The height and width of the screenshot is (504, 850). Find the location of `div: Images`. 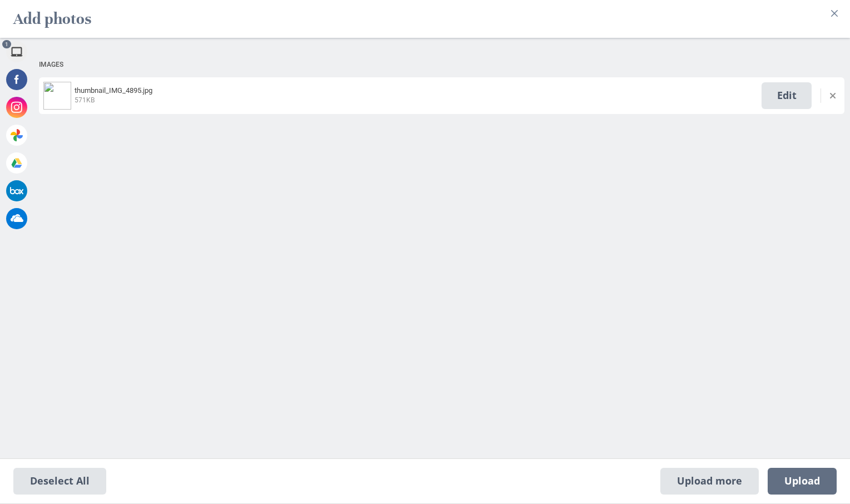

div: Images is located at coordinates (442, 65).